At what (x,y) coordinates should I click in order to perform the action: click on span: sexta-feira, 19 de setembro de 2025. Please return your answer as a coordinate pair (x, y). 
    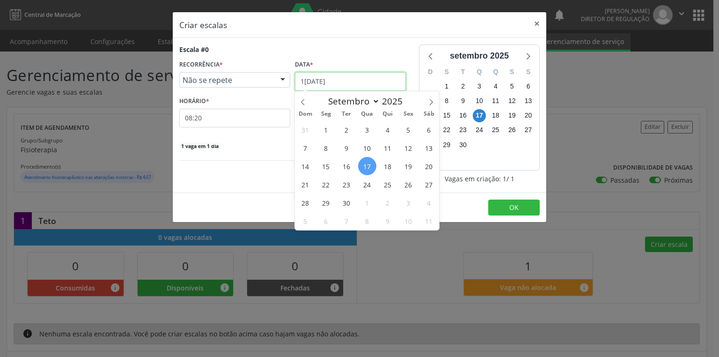
    Looking at the image, I should click on (512, 116).